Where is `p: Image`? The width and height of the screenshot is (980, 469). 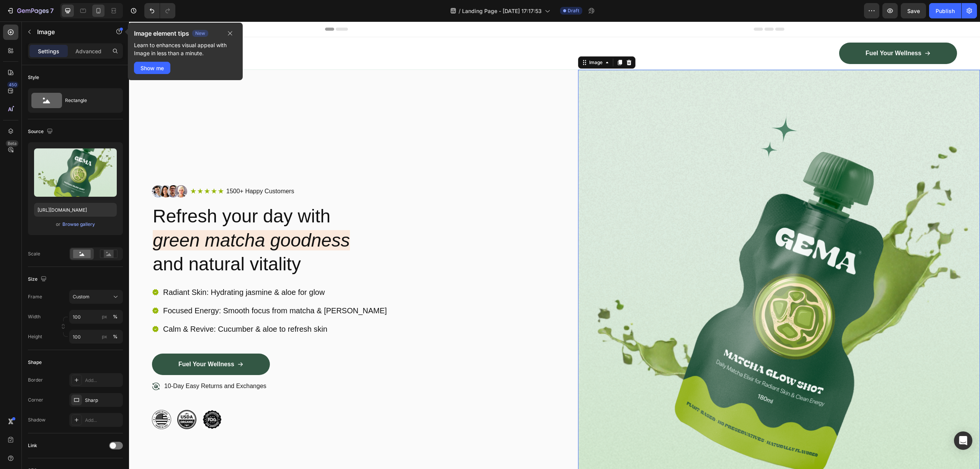 p: Image is located at coordinates (69, 32).